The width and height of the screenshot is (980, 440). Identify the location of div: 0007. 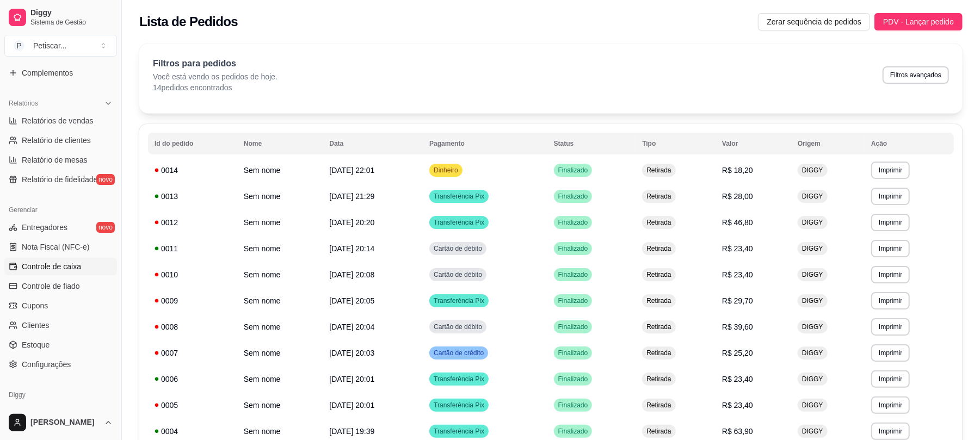
(193, 353).